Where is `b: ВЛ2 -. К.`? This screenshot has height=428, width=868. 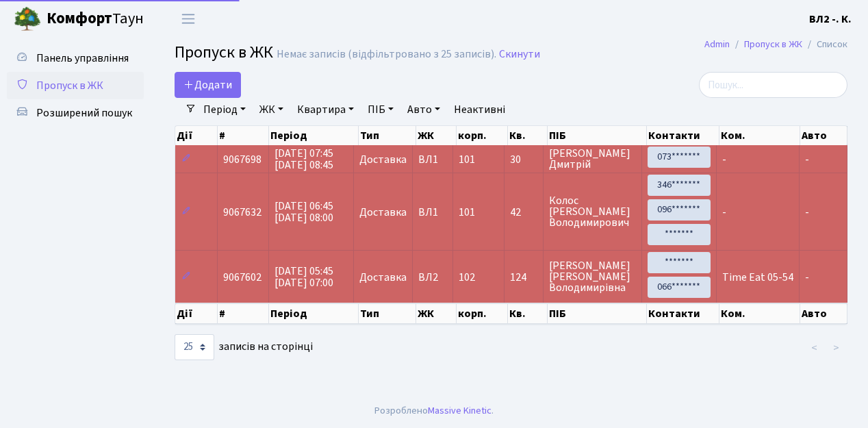
b: ВЛ2 -. К. is located at coordinates (831, 19).